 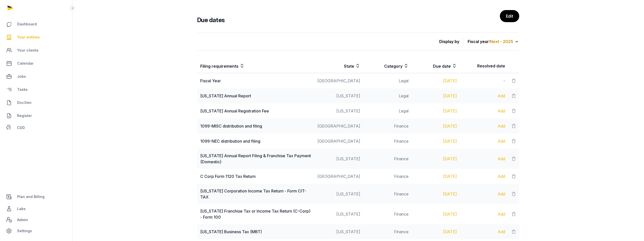 I want to click on div: 1099-NEC distribution and filing, so click(x=256, y=141).